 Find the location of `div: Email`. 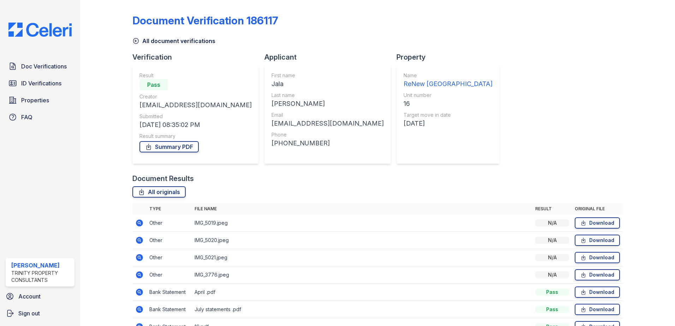

div: Email is located at coordinates (327, 115).